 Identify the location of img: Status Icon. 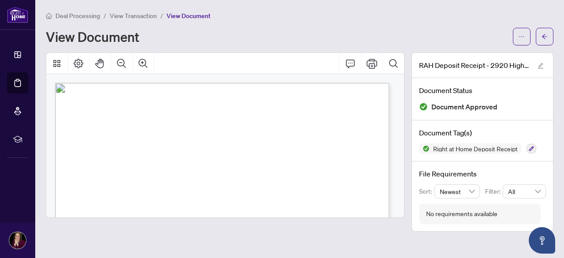
(424, 149).